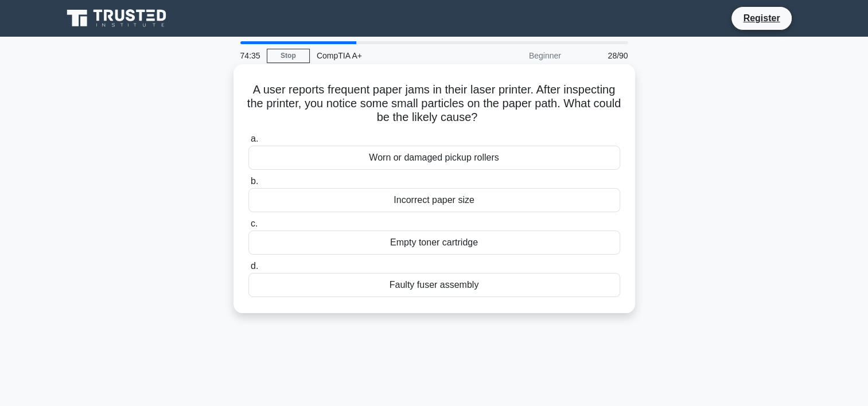 The image size is (868, 406). I want to click on div: CompTIA A+, so click(388, 55).